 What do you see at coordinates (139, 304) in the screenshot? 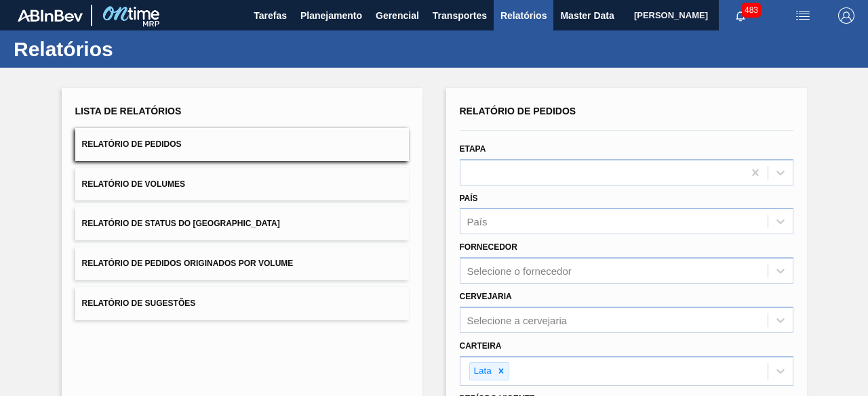
I see `span: Relatório de Sugestões` at bounding box center [139, 304].